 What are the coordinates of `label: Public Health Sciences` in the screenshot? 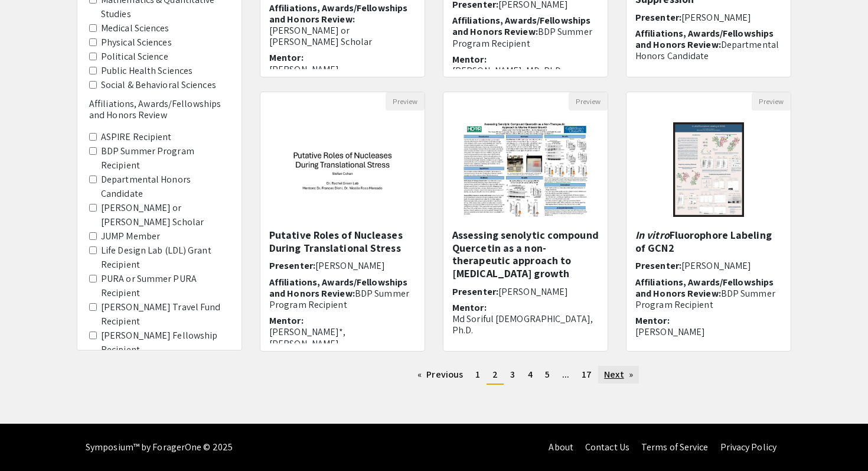 It's located at (147, 71).